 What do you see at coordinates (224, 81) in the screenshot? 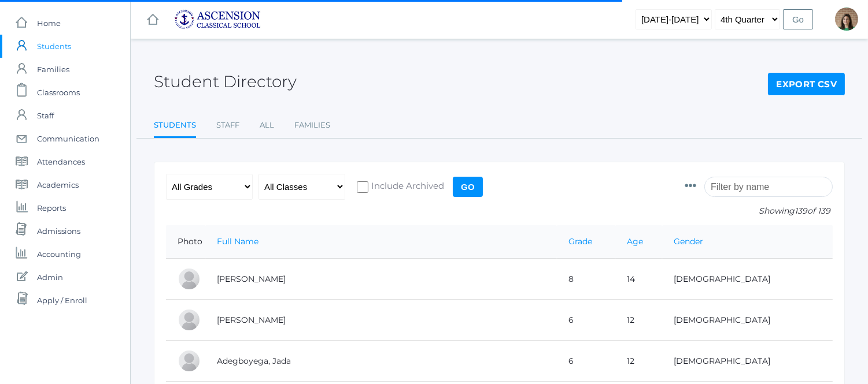
I see `h2: Student Directory` at bounding box center [224, 81].